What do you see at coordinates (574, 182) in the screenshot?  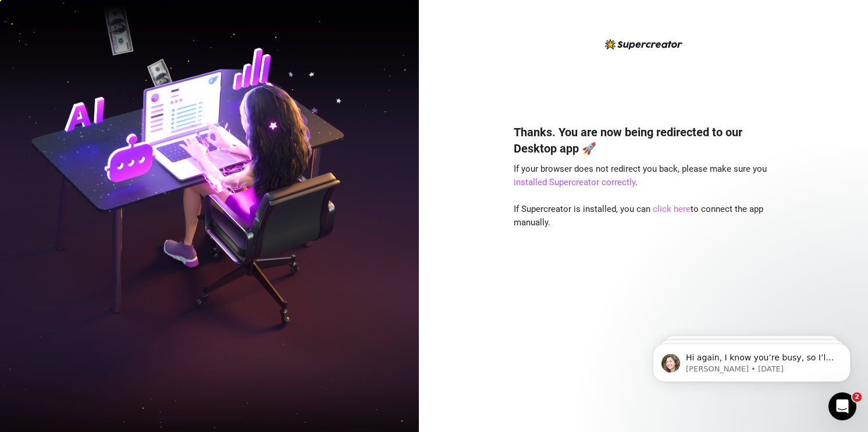 I see `a: installed Supercreator correctly` at bounding box center [574, 182].